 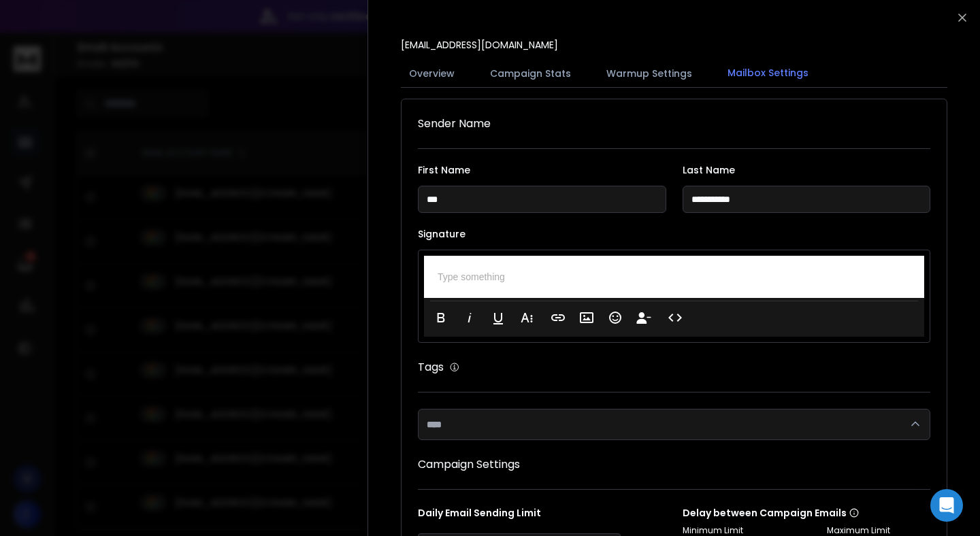 I want to click on p: Minimum Limit, so click(x=752, y=531).